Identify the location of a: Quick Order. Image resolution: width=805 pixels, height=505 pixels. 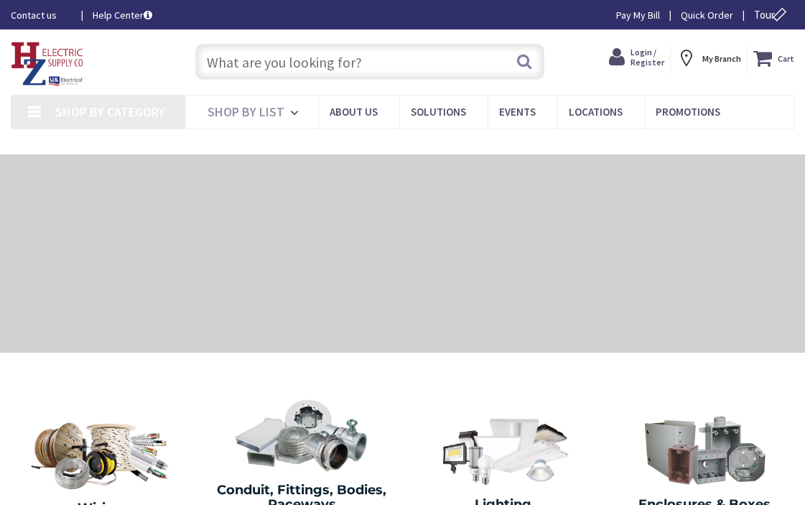
(707, 15).